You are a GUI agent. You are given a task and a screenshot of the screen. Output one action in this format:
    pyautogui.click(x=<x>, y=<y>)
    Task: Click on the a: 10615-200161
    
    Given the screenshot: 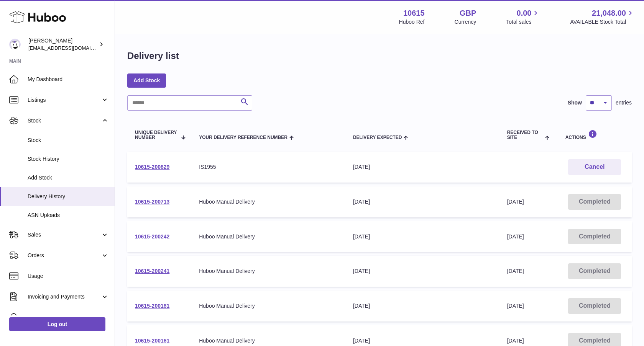 What is the action you would take?
    pyautogui.click(x=153, y=340)
    